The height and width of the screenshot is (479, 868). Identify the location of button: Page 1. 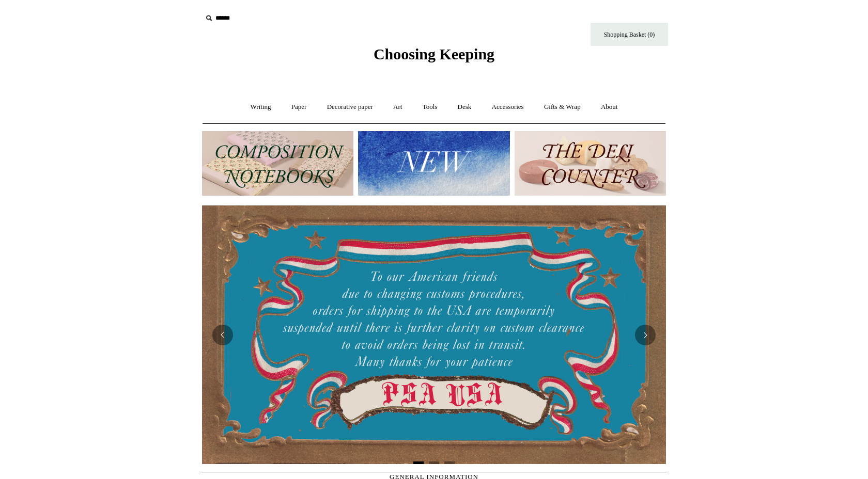
(418, 463).